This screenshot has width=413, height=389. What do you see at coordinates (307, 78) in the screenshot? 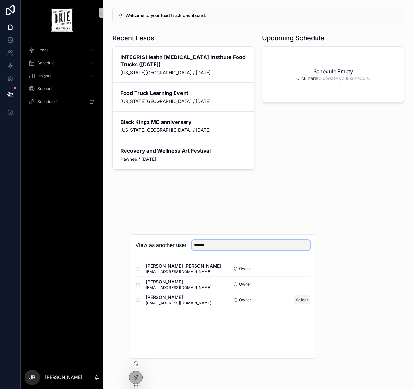
I see `a: Click here` at bounding box center [307, 78].